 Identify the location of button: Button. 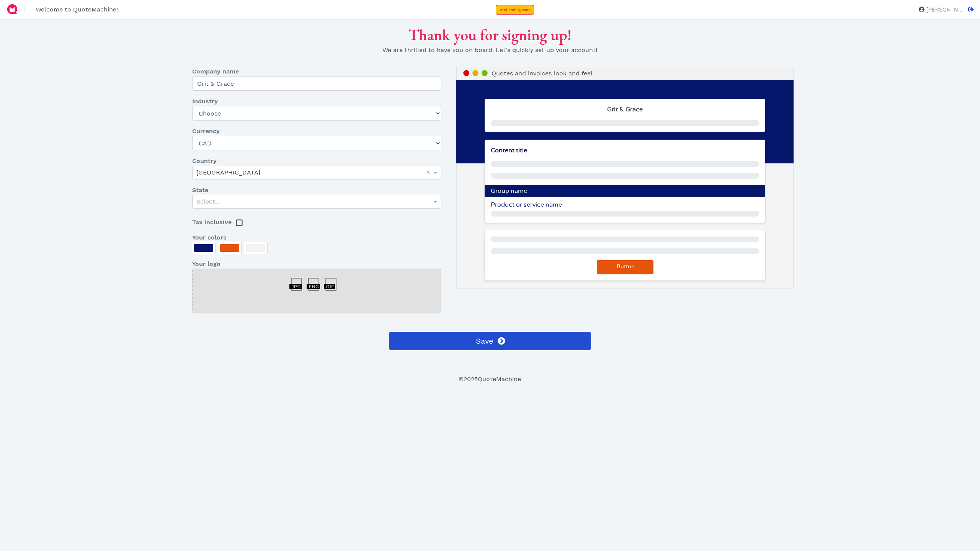
(625, 267).